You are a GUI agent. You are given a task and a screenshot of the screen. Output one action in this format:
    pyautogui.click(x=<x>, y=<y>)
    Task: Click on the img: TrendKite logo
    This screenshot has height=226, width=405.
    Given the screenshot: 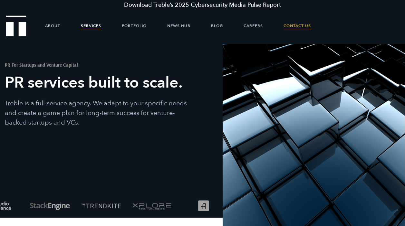 What is the action you would take?
    pyautogui.click(x=101, y=206)
    